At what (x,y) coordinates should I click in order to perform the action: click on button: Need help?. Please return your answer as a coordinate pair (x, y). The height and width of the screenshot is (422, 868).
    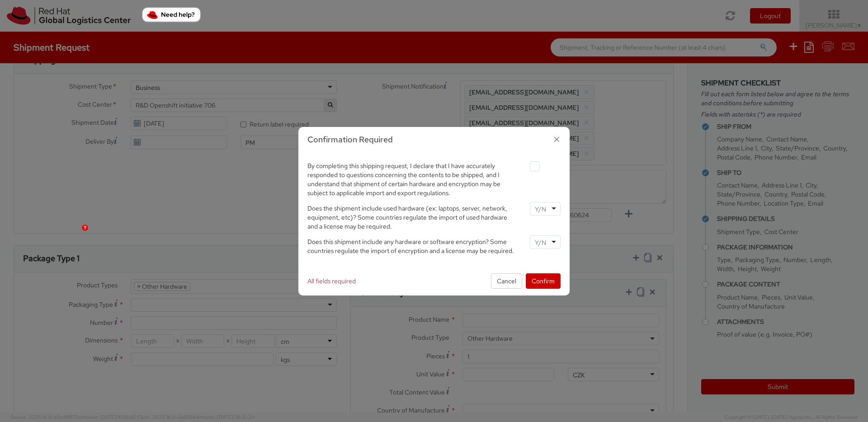
    Looking at the image, I should click on (171, 14).